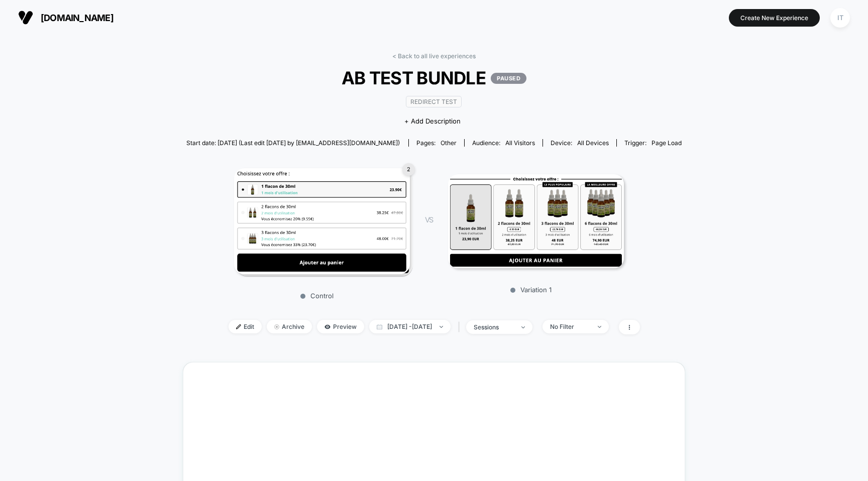 Image resolution: width=868 pixels, height=481 pixels. Describe the element at coordinates (434, 56) in the screenshot. I see `a: < Back to all live experiences` at that location.